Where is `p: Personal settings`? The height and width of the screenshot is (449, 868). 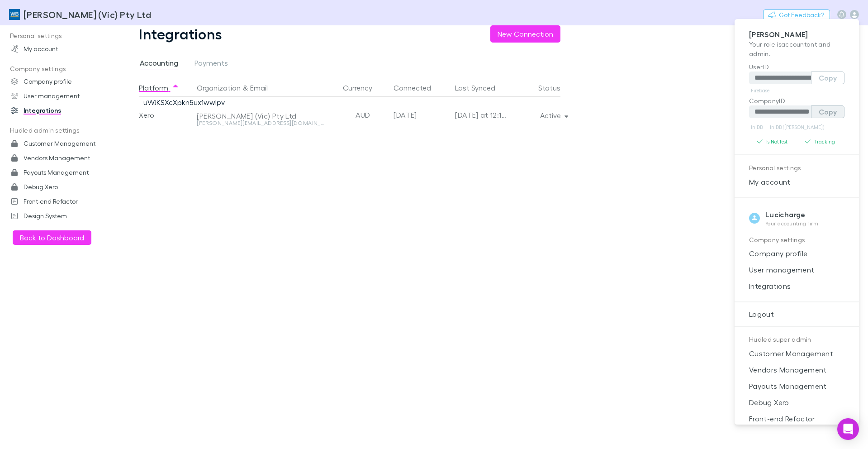
p: Personal settings is located at coordinates (796, 168).